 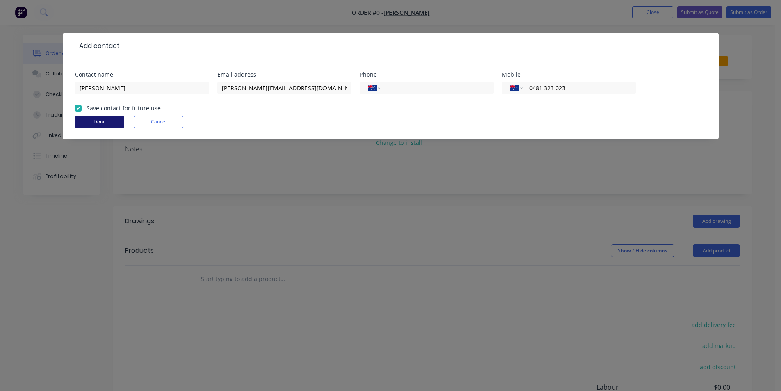 I want to click on div: Mobile, so click(x=569, y=75).